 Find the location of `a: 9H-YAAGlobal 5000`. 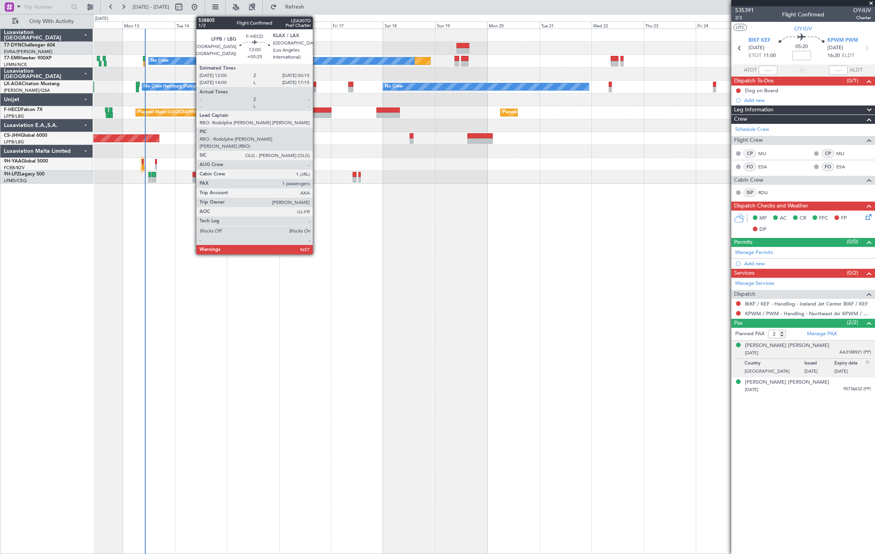

a: 9H-YAAGlobal 5000 is located at coordinates (26, 161).